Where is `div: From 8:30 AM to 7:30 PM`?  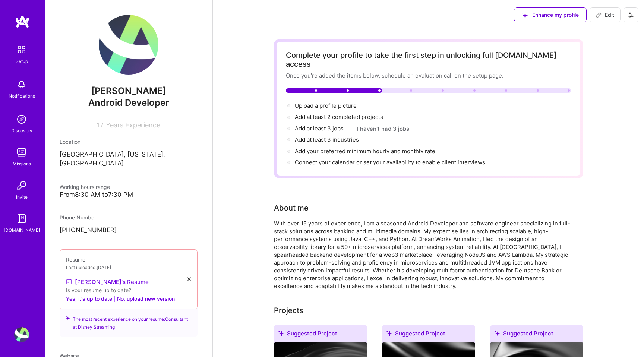
div: From 8:30 AM to 7:30 PM is located at coordinates (129, 195).